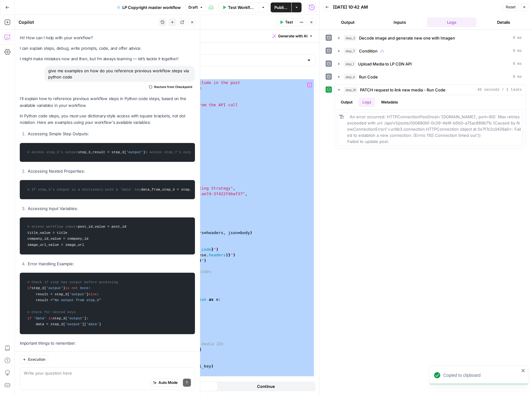 Image resolution: width=532 pixels, height=395 pixels. I want to click on span: None, so click(84, 288).